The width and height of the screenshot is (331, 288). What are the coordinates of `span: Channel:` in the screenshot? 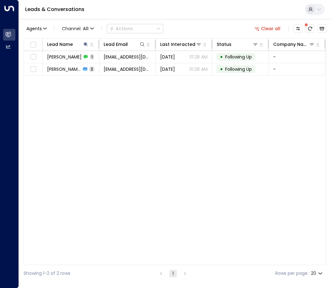 It's located at (78, 29).